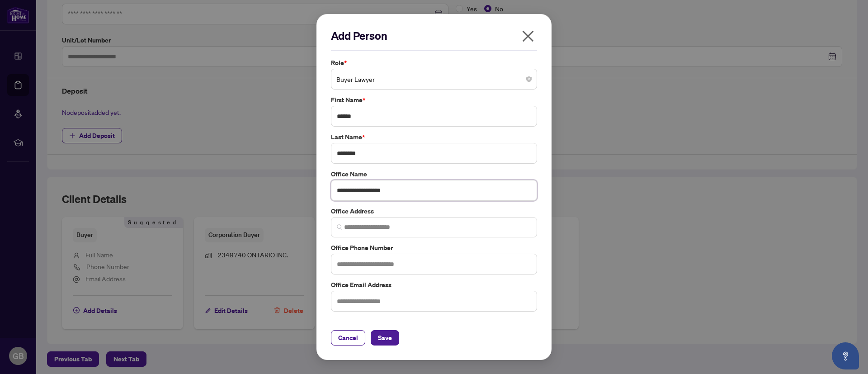 This screenshot has width=868, height=374. What do you see at coordinates (348, 338) in the screenshot?
I see `button: Cancel` at bounding box center [348, 338].